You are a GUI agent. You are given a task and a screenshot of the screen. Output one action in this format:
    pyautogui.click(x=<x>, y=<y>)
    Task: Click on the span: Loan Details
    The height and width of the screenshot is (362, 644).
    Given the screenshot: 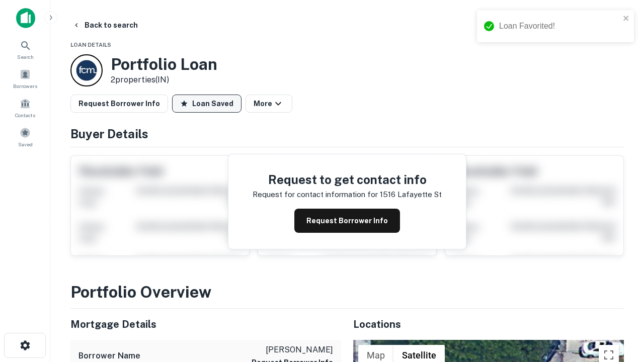 What is the action you would take?
    pyautogui.click(x=90, y=45)
    